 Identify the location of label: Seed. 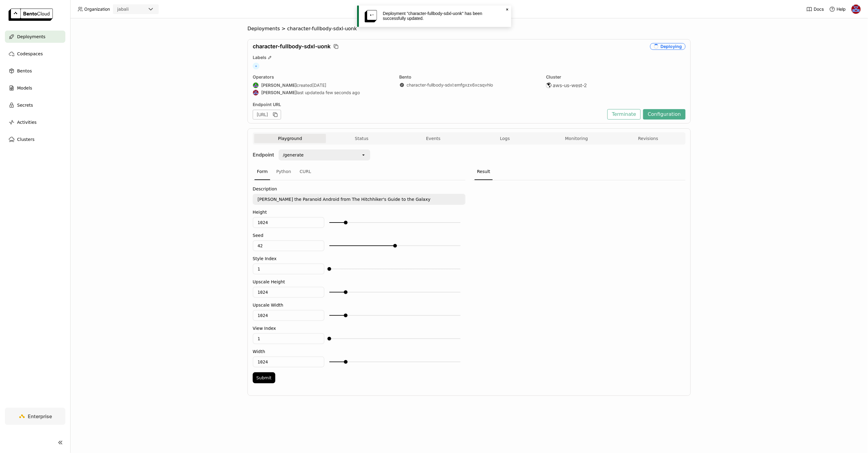
(359, 235).